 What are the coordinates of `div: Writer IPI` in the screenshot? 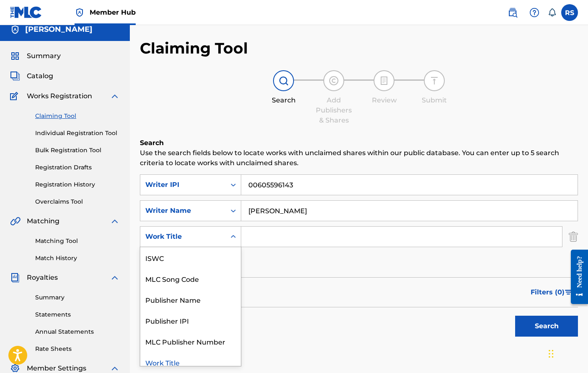 It's located at (183, 185).